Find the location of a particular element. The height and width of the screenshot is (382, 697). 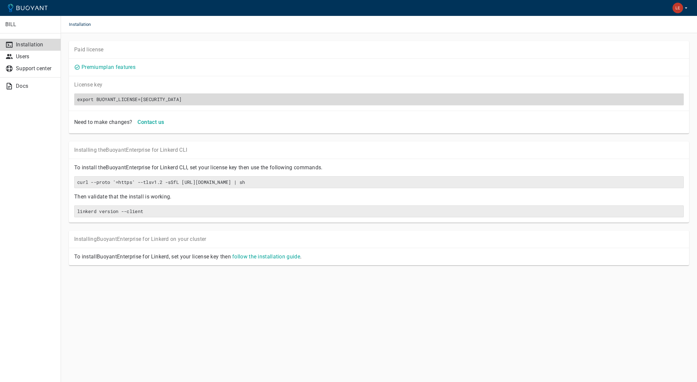

p: BILL is located at coordinates (30, 25).